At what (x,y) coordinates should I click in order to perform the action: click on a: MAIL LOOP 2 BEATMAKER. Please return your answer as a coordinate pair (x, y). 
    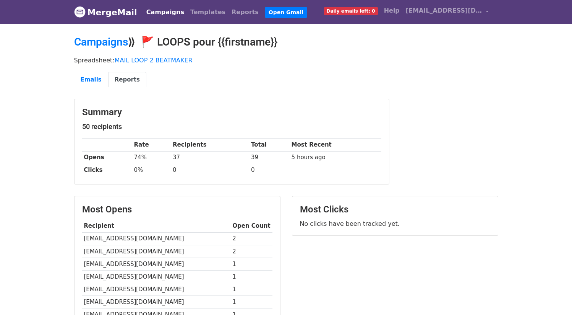
    Looking at the image, I should click on (154, 60).